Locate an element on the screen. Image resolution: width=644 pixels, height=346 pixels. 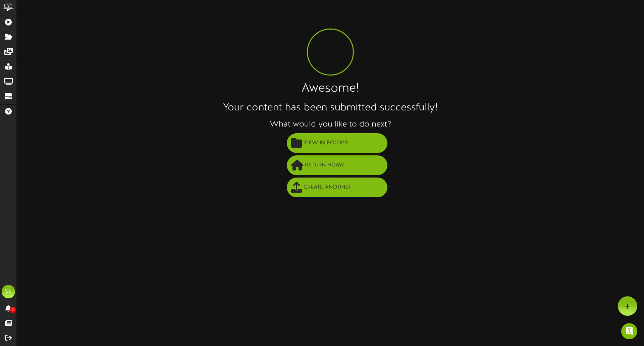
button: Create Another is located at coordinates (337, 187).